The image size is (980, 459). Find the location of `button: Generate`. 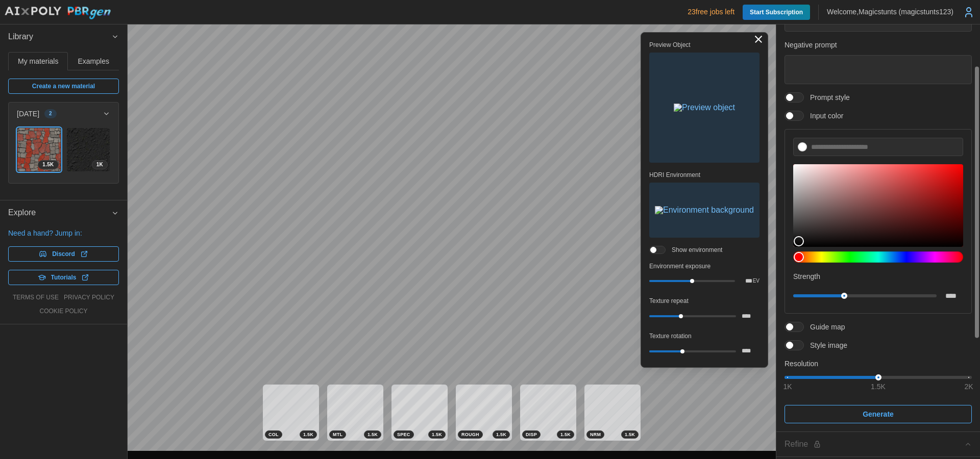

button: Generate is located at coordinates (878, 414).